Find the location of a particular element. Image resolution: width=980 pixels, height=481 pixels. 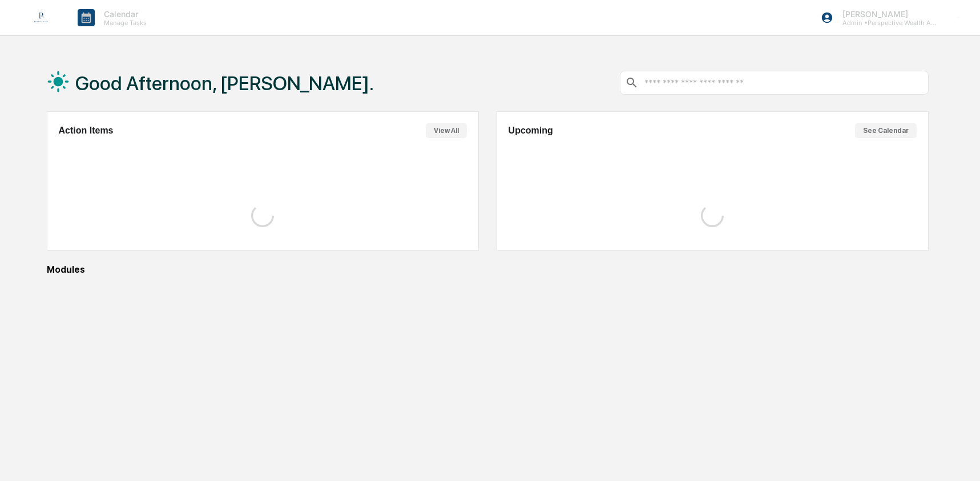

a: View All is located at coordinates (447, 131).